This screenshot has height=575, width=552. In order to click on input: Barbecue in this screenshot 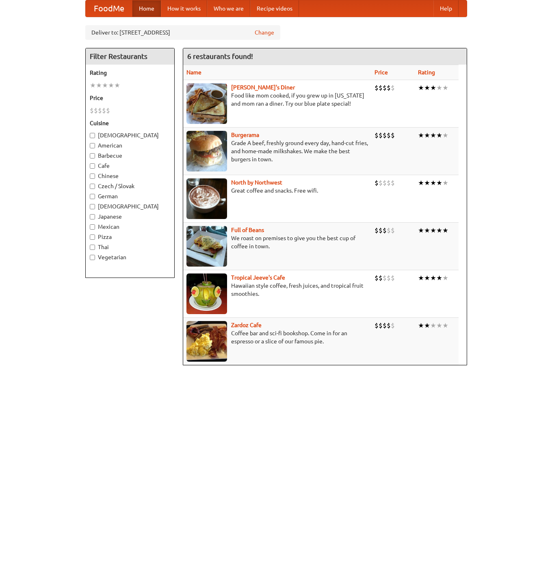, I will do `click(92, 156)`.